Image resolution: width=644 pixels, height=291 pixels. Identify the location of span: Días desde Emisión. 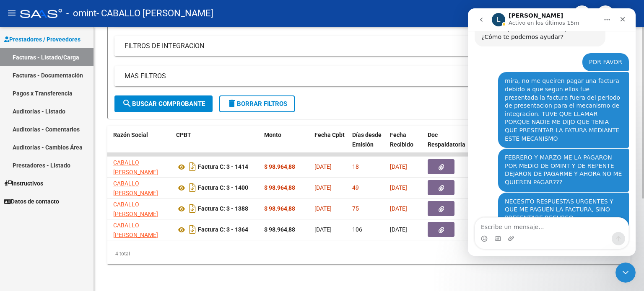
(367, 140).